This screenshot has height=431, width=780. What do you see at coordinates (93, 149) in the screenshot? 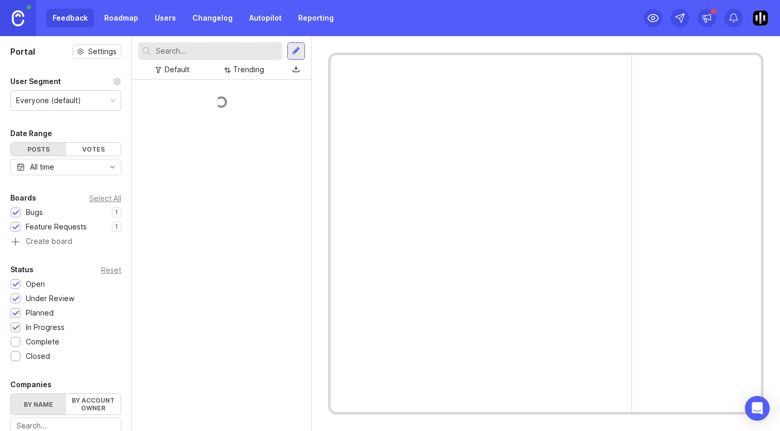
I see `div: Votes` at bounding box center [93, 149].